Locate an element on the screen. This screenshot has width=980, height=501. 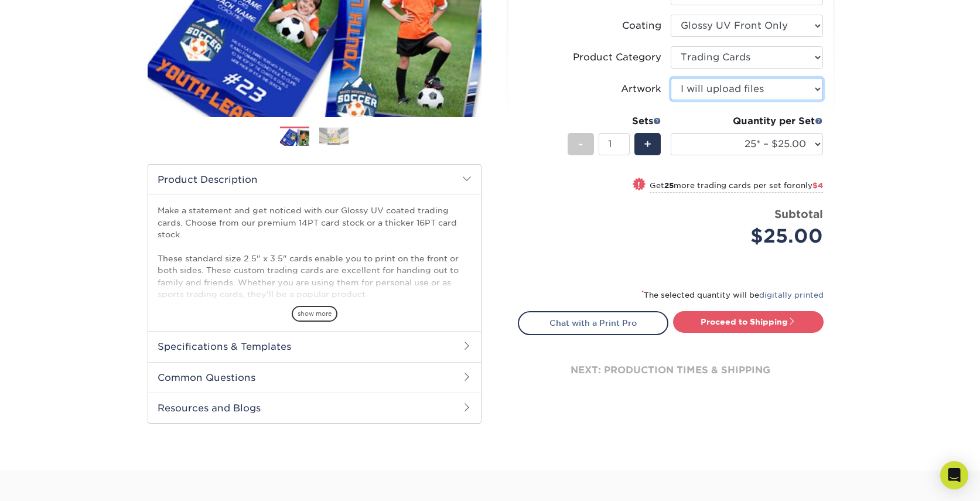
div: Sets is located at coordinates (614, 122).